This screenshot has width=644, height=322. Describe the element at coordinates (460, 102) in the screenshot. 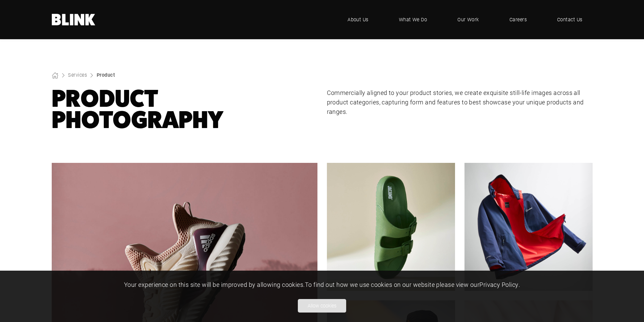

I see `p: Commercially aligned to your product stories, we create exquisite still-life images across all pr...` at that location.